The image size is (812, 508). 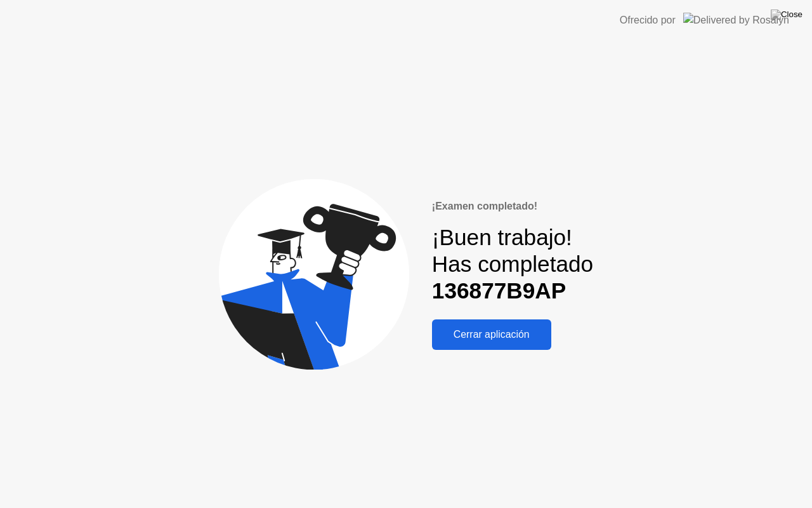 I want to click on img: Close, so click(x=787, y=14).